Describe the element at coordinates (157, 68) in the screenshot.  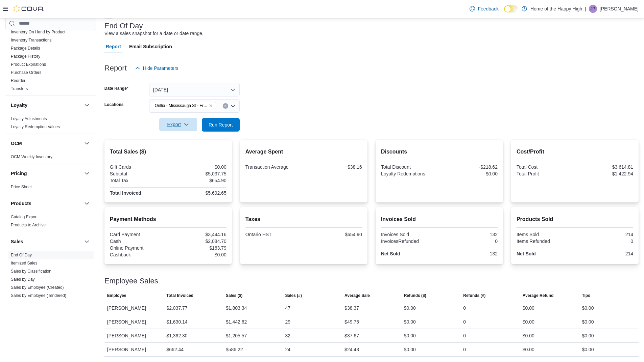
I see `button: Hide Parameters` at that location.